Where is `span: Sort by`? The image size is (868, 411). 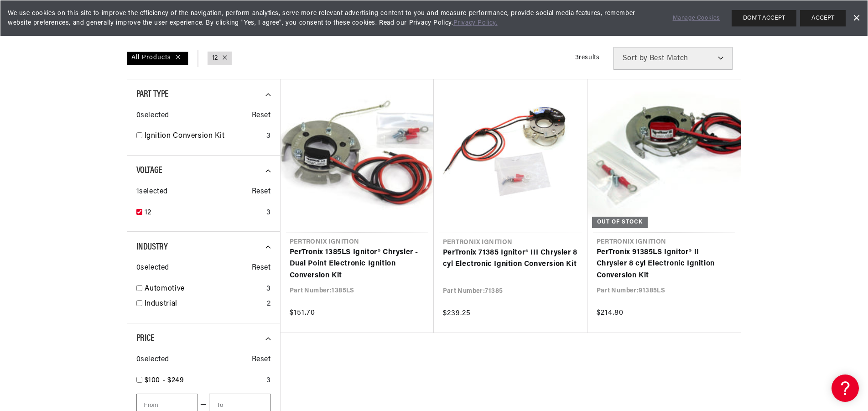 span: Sort by is located at coordinates (635, 58).